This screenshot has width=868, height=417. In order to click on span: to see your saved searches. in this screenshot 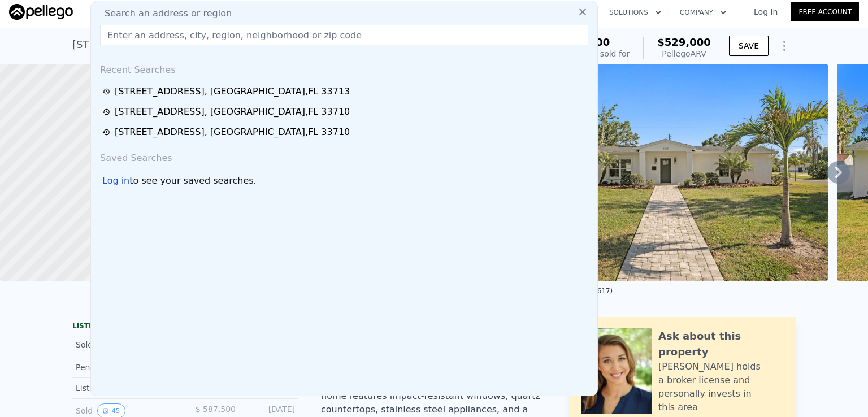, I will do `click(192, 181)`.